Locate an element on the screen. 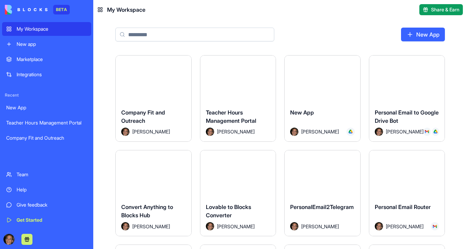 The image size is (467, 249). a: Get Started is located at coordinates (47, 220).